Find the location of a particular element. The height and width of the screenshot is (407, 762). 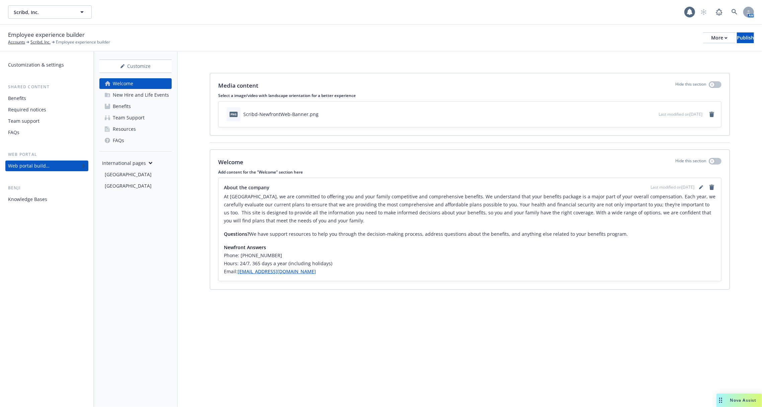

button: Nova Assist is located at coordinates (739, 400).